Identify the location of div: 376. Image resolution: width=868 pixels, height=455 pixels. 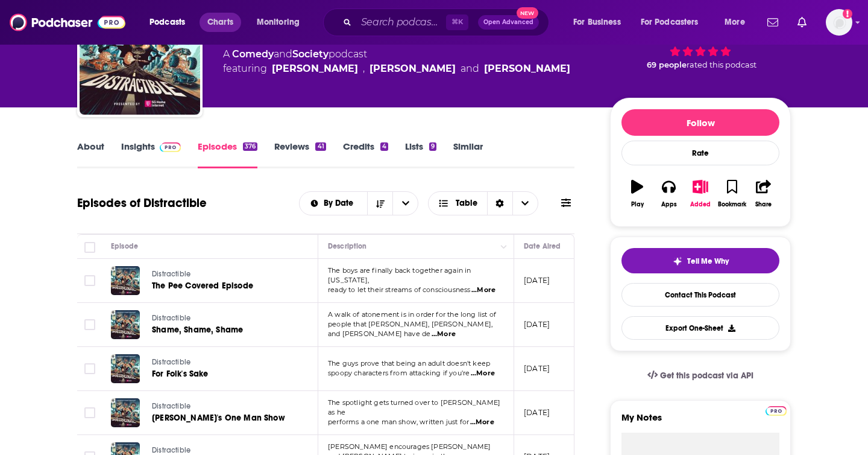
(250, 147).